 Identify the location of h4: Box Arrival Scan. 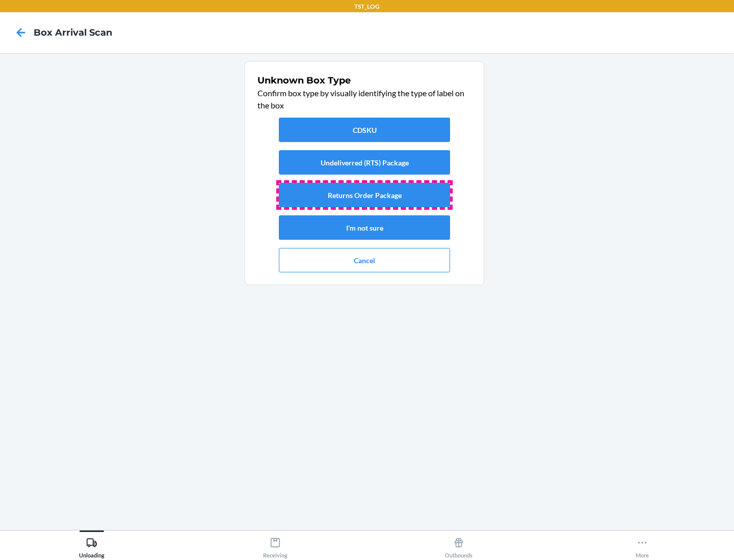
(73, 32).